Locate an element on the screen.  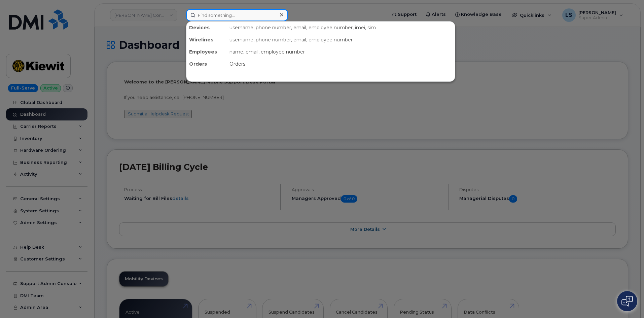
div: Devices is located at coordinates (206, 28).